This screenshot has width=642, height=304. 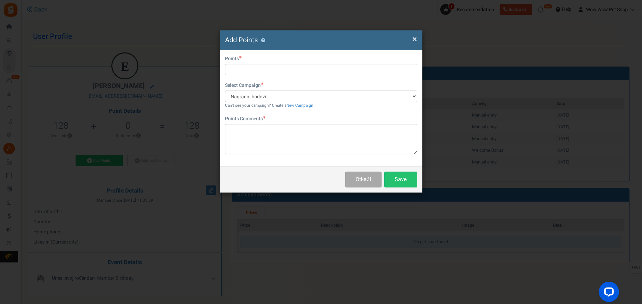 What do you see at coordinates (245, 119) in the screenshot?
I see `label: Points Comments` at bounding box center [245, 119].